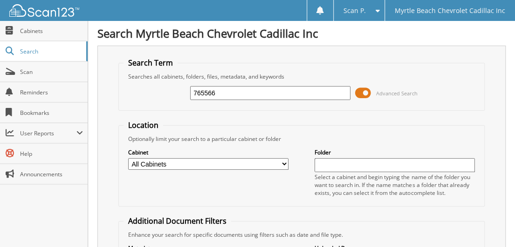 The image size is (515, 247). What do you see at coordinates (151, 63) in the screenshot?
I see `legend: Search Term` at bounding box center [151, 63].